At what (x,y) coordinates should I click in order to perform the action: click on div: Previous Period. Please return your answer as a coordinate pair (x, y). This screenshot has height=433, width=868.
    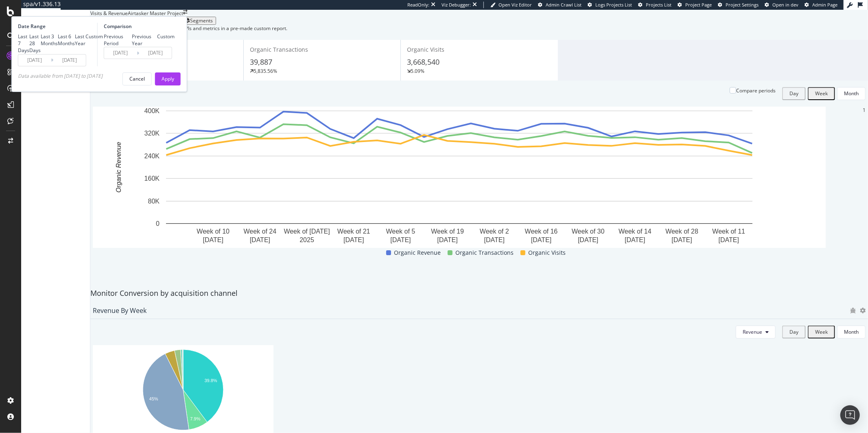
    Looking at the image, I should click on (118, 40).